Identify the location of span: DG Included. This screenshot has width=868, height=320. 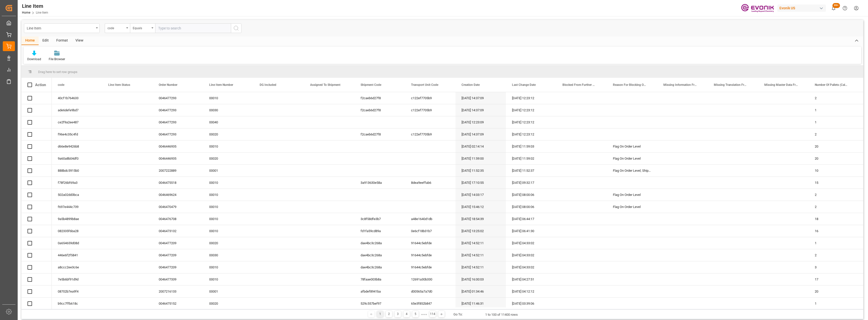
(268, 85).